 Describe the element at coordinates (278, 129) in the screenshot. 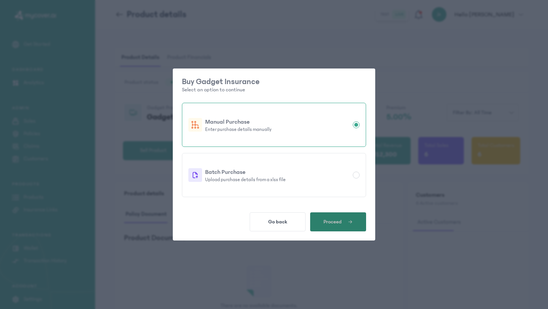

I see `p: Enter purchase details manually` at that location.